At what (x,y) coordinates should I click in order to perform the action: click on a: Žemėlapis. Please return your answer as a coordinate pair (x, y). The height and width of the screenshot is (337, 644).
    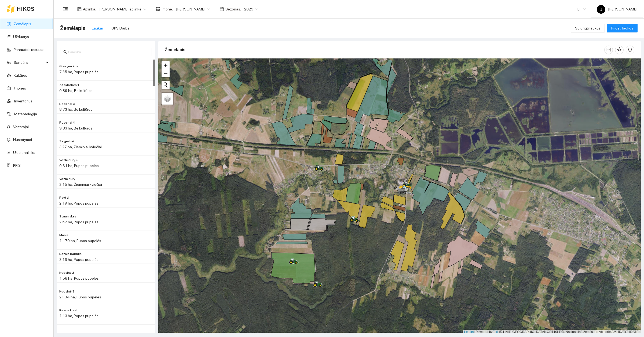
    Looking at the image, I should click on (23, 24).